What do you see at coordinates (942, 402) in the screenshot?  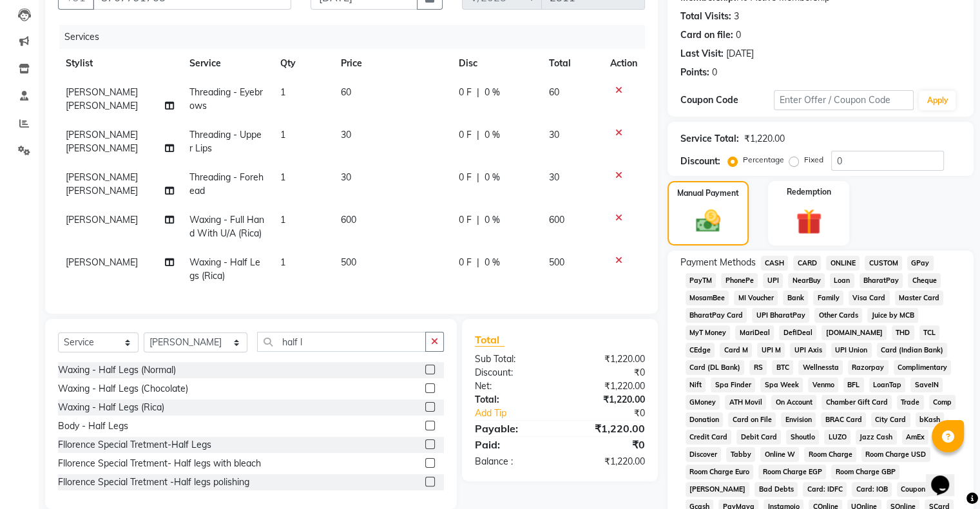 I see `span: Comp` at bounding box center [942, 402].